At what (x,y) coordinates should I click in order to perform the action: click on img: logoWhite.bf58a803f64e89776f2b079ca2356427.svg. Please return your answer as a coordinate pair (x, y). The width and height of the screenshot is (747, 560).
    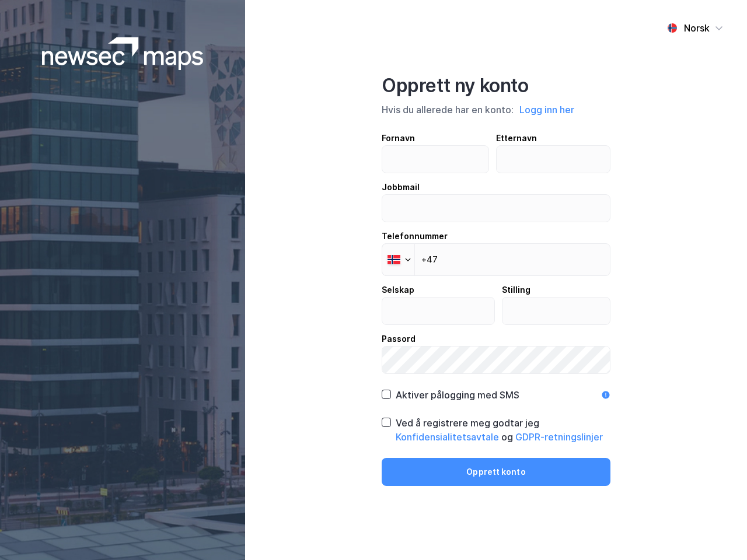
    Looking at the image, I should click on (123, 54).